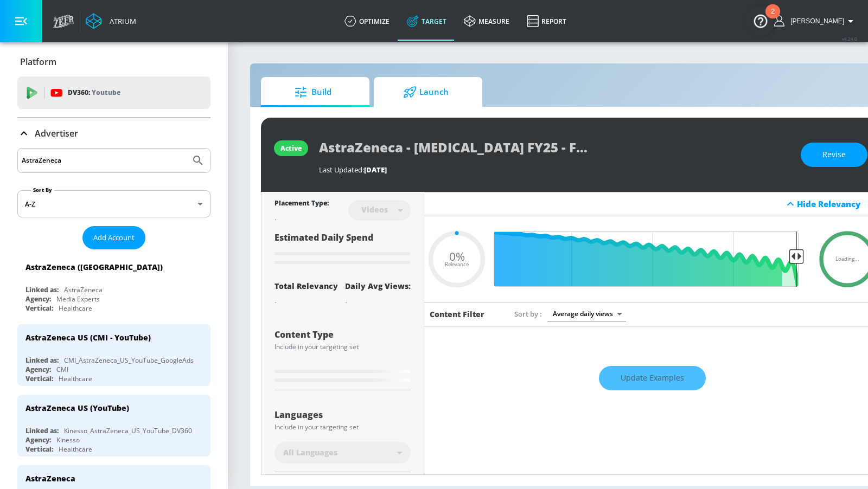 The height and width of the screenshot is (489, 868). I want to click on button: Submit Search, so click(198, 160).